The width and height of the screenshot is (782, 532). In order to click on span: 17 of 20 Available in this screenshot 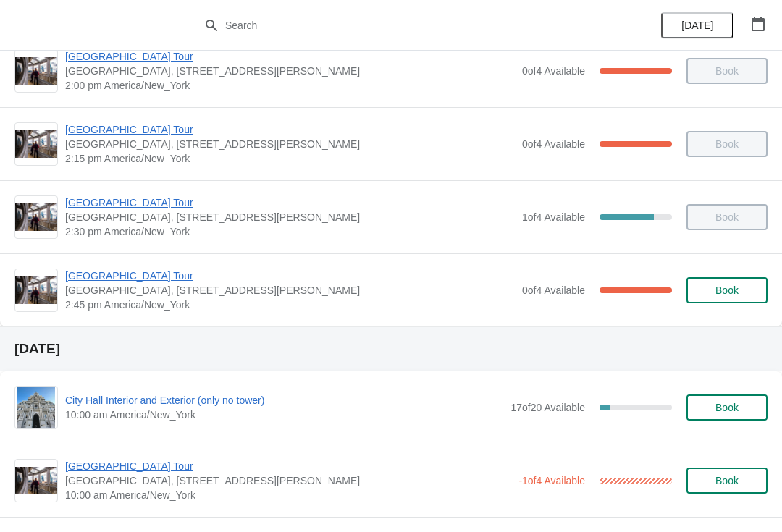, I will do `click(547, 407)`.